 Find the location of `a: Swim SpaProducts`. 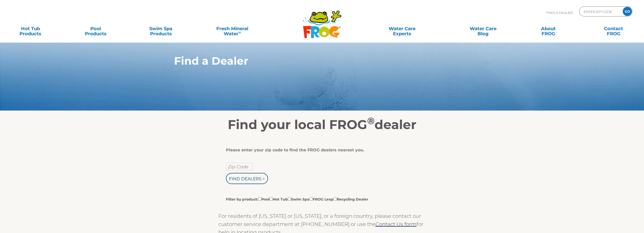

a: Swim SpaProducts is located at coordinates (161, 29).